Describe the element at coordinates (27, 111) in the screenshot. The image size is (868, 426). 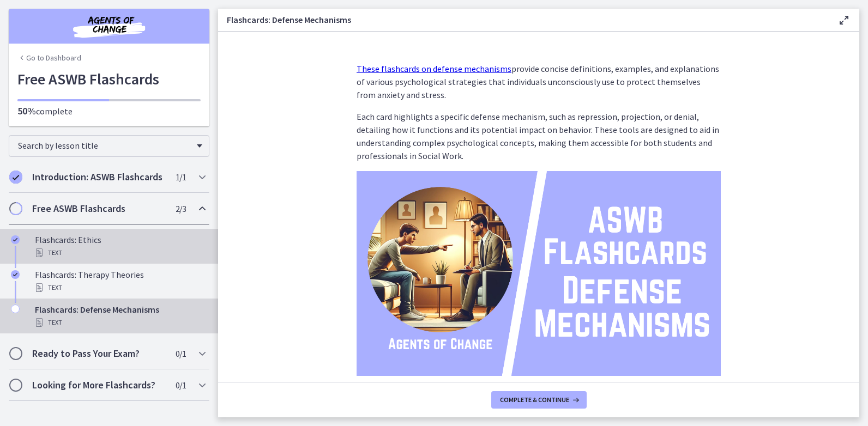
I see `span: 50%` at that location.